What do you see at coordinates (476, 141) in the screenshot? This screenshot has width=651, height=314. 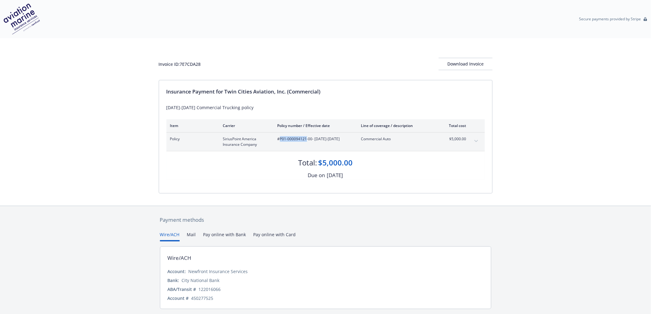 I see `button: expand content` at bounding box center [476, 141].